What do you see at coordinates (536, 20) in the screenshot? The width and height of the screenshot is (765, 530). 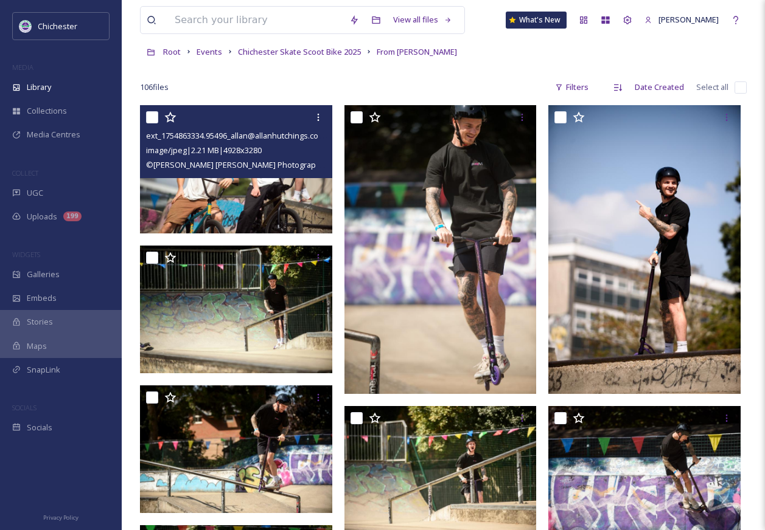 I see `div: What's New` at bounding box center [536, 20].